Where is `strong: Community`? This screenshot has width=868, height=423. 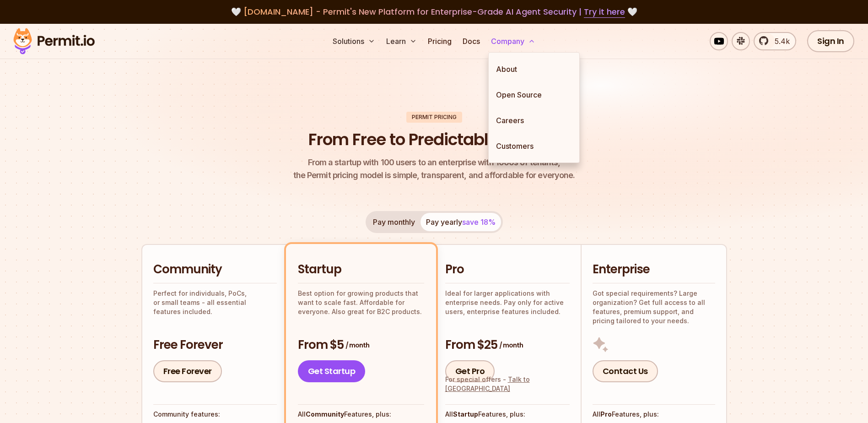
strong: Community is located at coordinates (325, 415).